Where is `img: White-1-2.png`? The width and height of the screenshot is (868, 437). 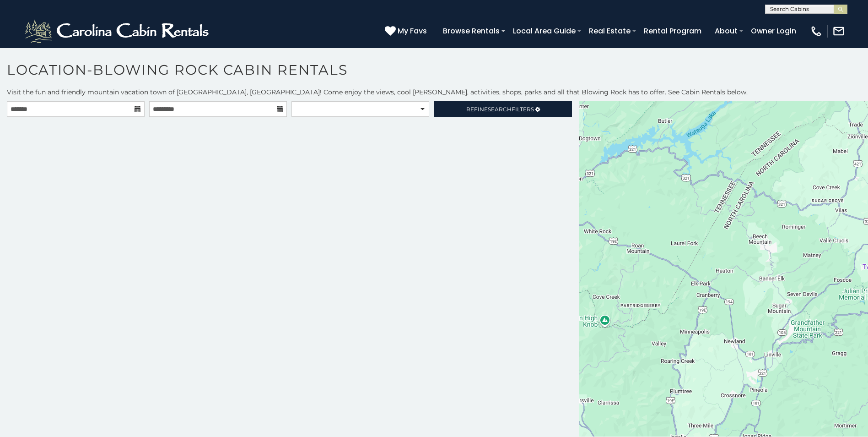 img: White-1-2.png is located at coordinates (117, 31).